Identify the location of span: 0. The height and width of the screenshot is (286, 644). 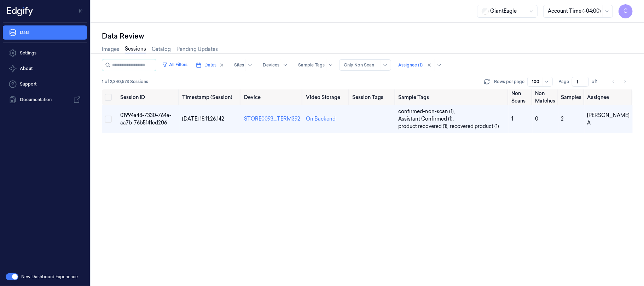
(537, 119).